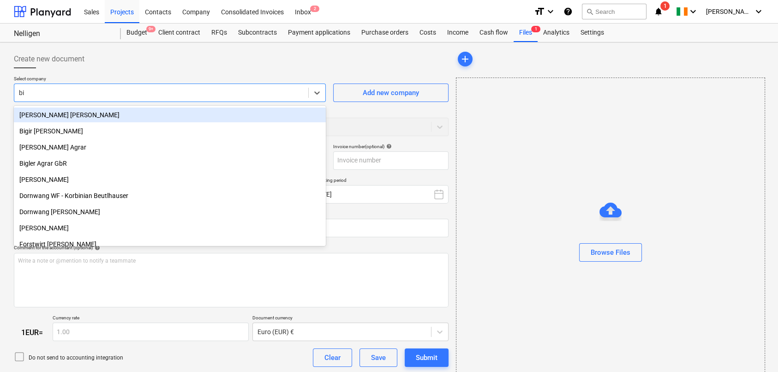 The width and height of the screenshot is (778, 372). Describe the element at coordinates (391, 93) in the screenshot. I see `div: Add new company` at that location.